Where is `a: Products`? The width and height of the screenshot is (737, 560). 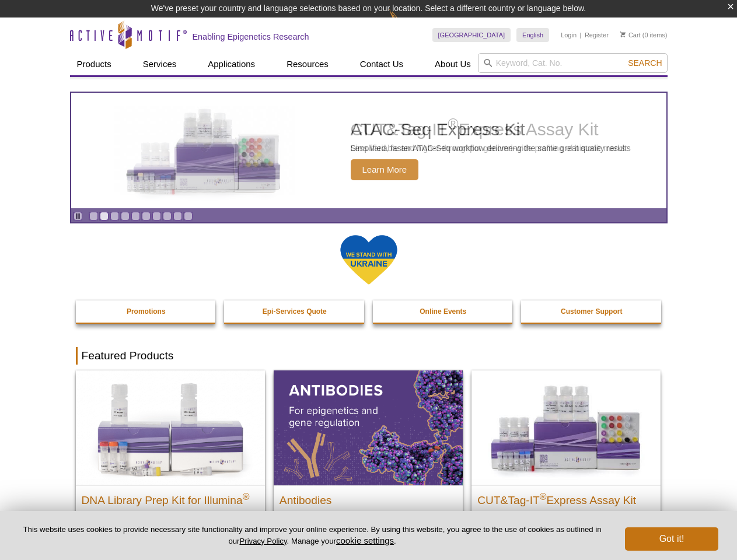
a: Products is located at coordinates (94, 64).